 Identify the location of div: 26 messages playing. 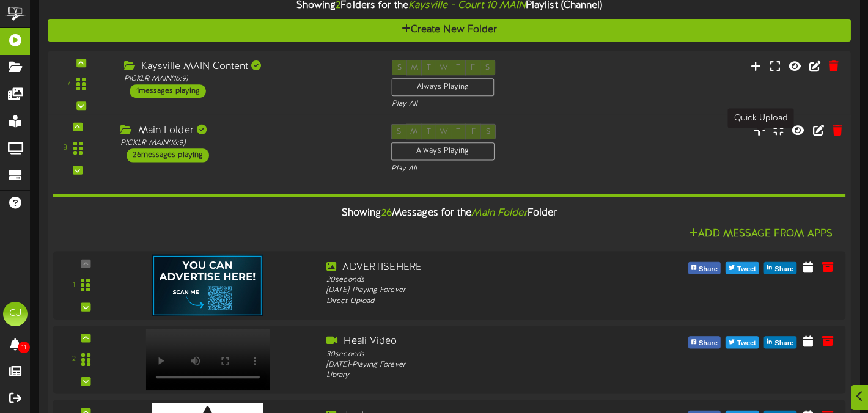
(167, 156).